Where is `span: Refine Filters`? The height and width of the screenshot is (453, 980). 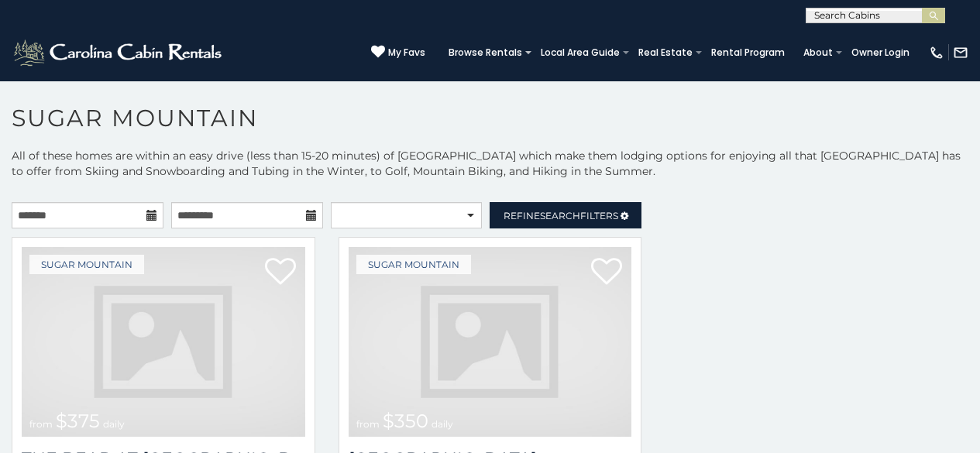 span: Refine Filters is located at coordinates (561, 216).